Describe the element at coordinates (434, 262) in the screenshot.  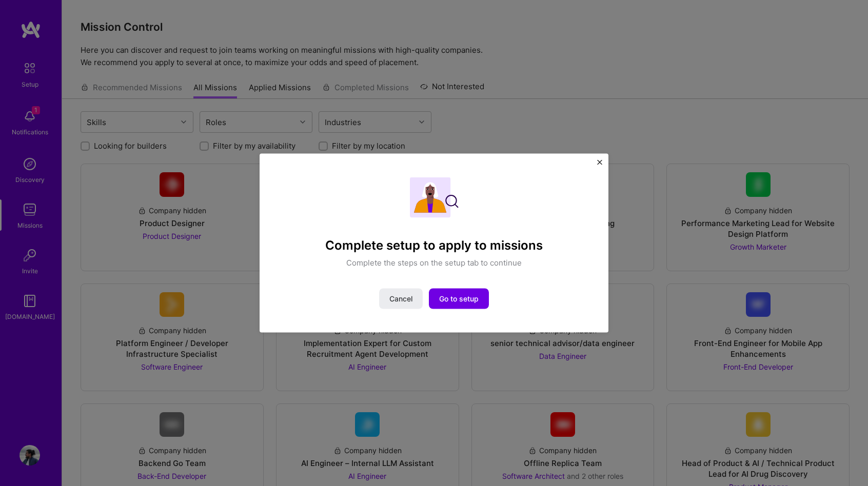
I see `p: Complete the steps on the setup tab to continue` at that location.